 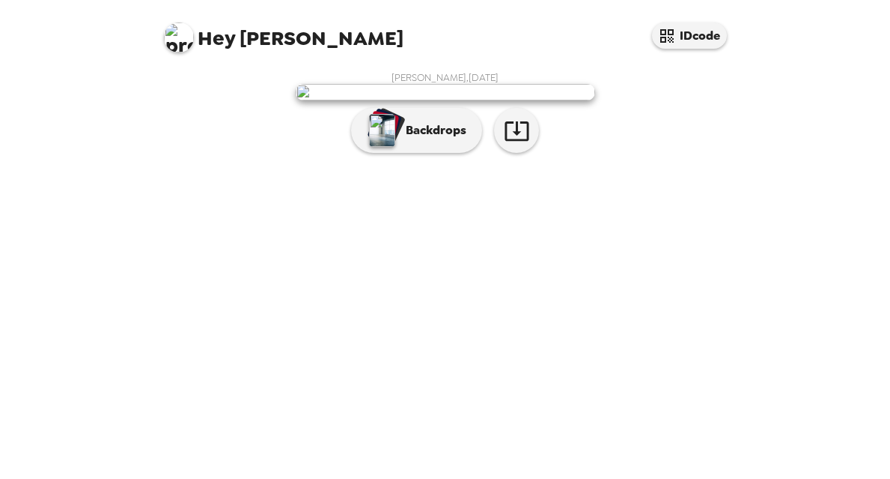 What do you see at coordinates (216, 38) in the screenshot?
I see `span: Hey` at bounding box center [216, 38].